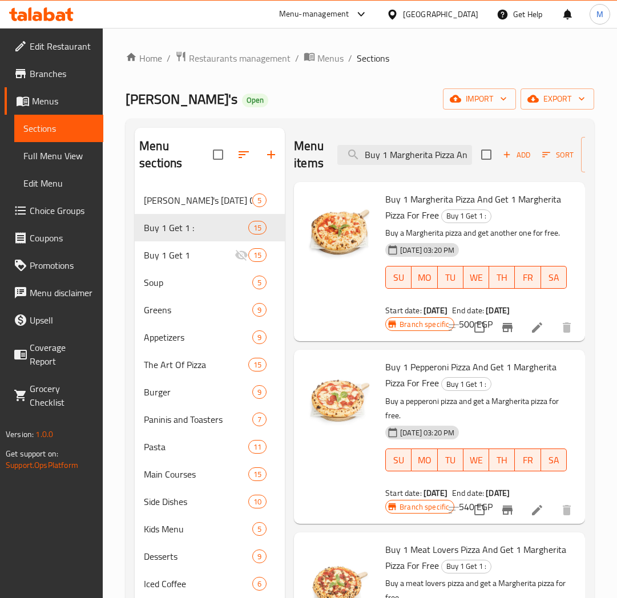 The width and height of the screenshot is (617, 598). What do you see at coordinates (54, 211) in the screenshot?
I see `a: Choice Groups` at bounding box center [54, 211].